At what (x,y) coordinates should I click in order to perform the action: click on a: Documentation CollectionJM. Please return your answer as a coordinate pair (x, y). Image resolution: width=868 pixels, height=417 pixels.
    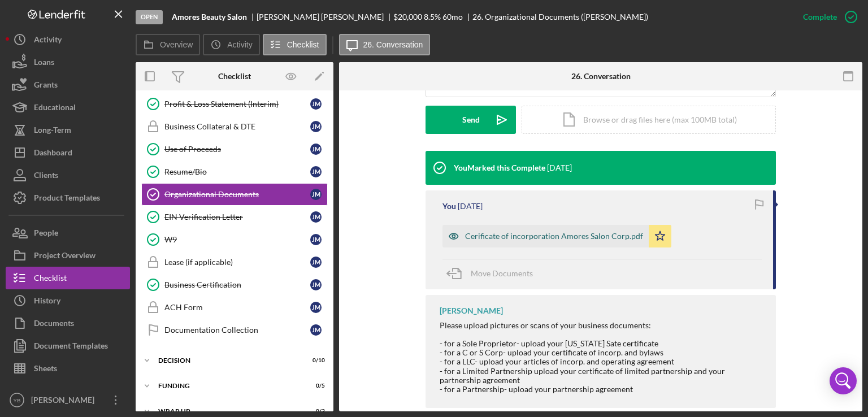
    Looking at the image, I should click on (235, 330).